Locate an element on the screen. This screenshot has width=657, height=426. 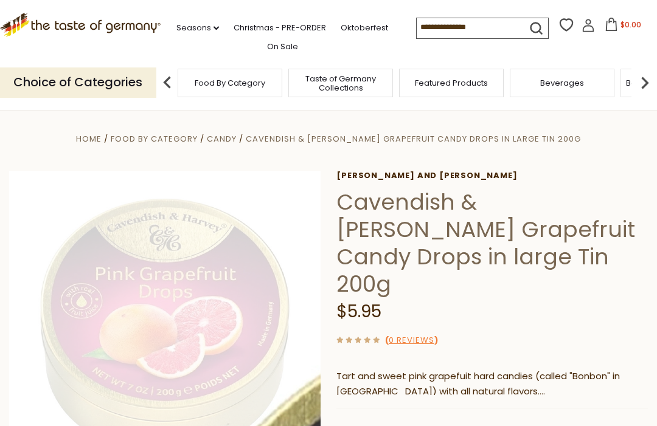
a: Oktoberfest is located at coordinates (364, 28).